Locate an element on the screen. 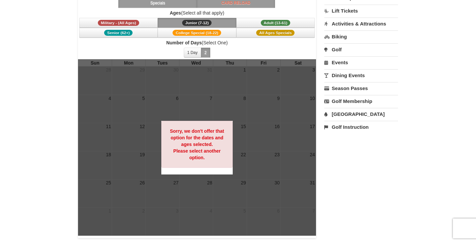  span: Senior (62+) is located at coordinates (118, 33).